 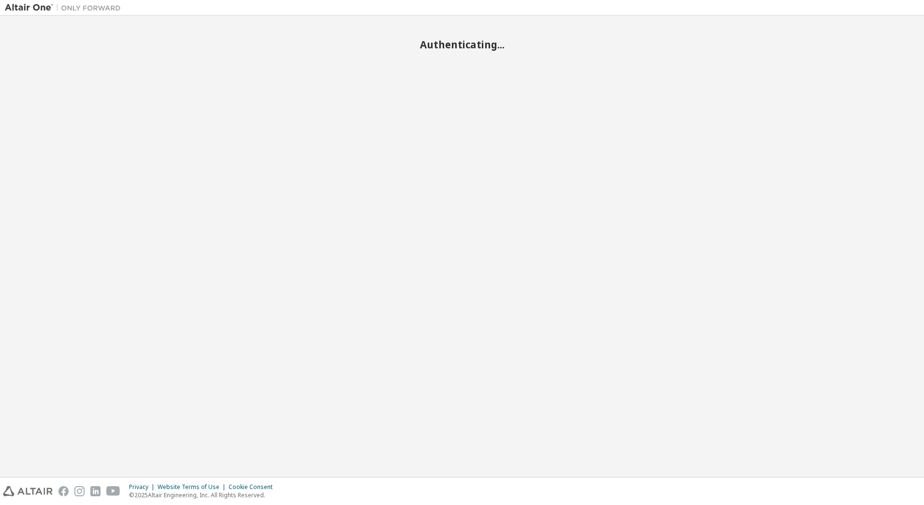 What do you see at coordinates (462, 44) in the screenshot?
I see `h2: Authenticating...` at bounding box center [462, 44].